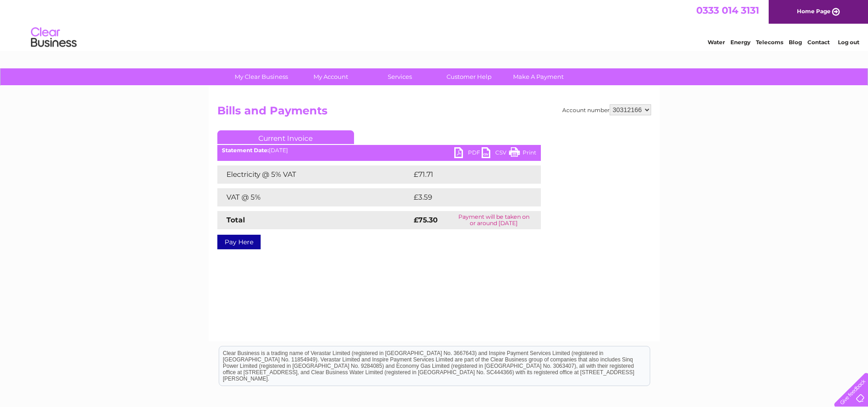 The height and width of the screenshot is (407, 868). Describe the element at coordinates (818, 42) in the screenshot. I see `a: Contact` at that location.